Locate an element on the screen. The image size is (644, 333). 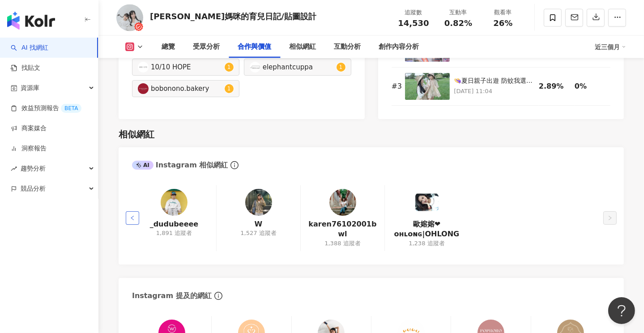
div: bobonono.bakery is located at coordinates (187, 89).